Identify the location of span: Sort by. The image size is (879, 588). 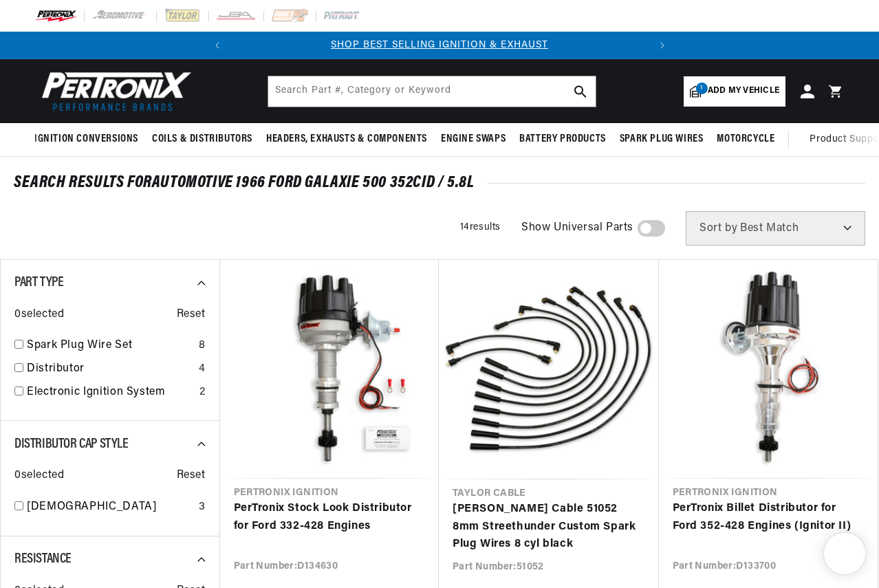
(718, 228).